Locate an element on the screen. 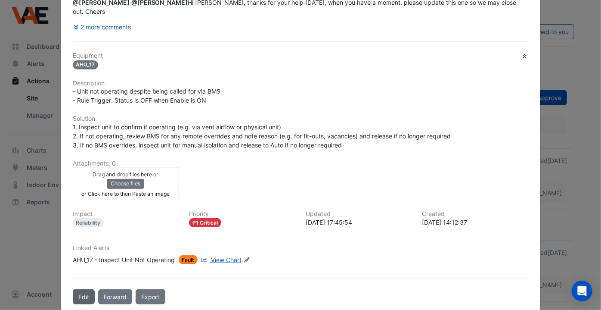 The image size is (601, 310). h6: Equipment is located at coordinates (301, 56).